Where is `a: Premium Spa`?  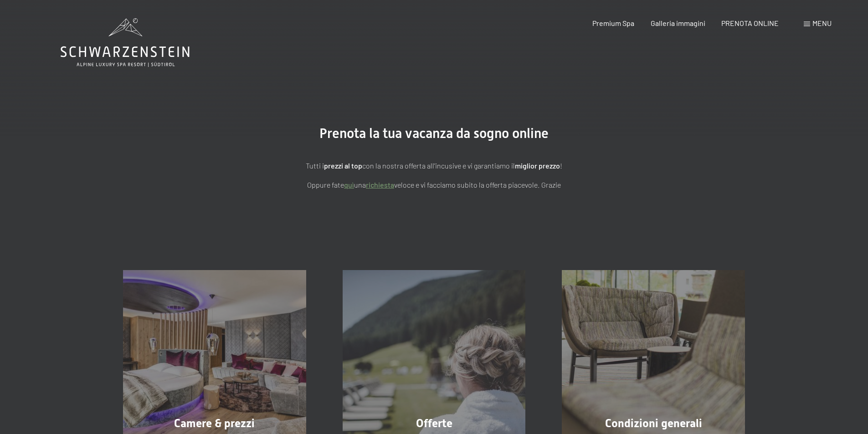 a: Premium Spa is located at coordinates (614, 23).